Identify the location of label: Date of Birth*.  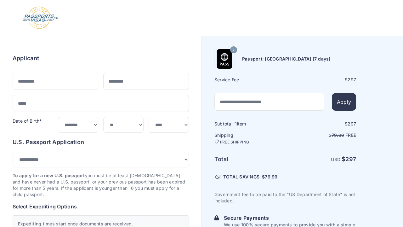
(27, 121).